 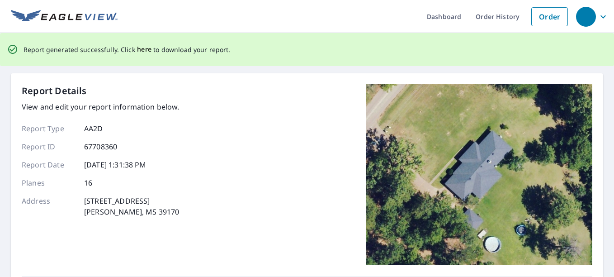 I want to click on p: Report Date, so click(x=49, y=165).